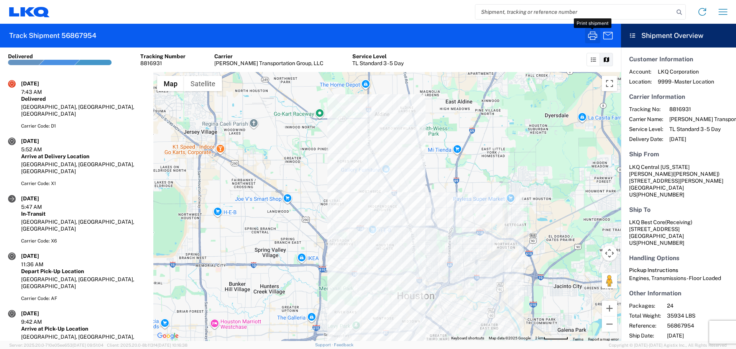  What do you see at coordinates (269, 56) in the screenshot?
I see `div: Carrier` at bounding box center [269, 56].